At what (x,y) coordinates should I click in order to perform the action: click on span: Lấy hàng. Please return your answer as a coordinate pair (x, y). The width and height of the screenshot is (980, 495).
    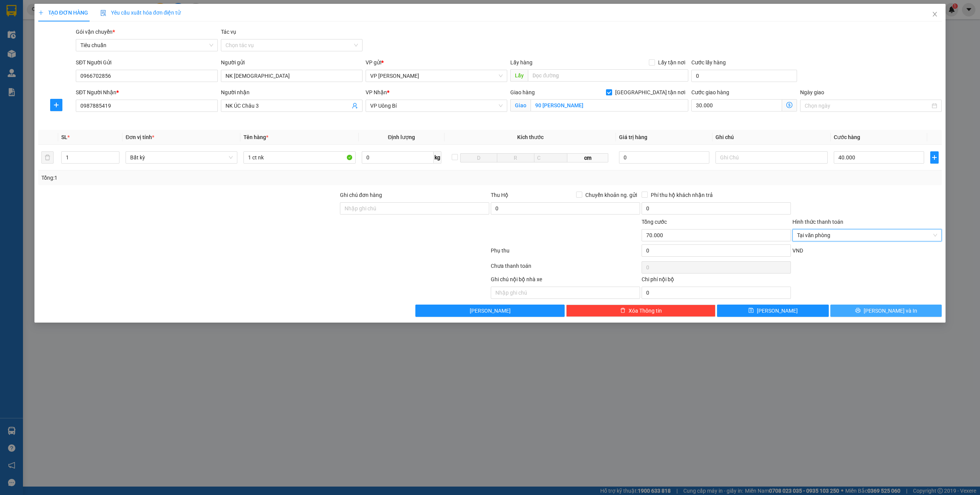
    Looking at the image, I should click on (521, 63).